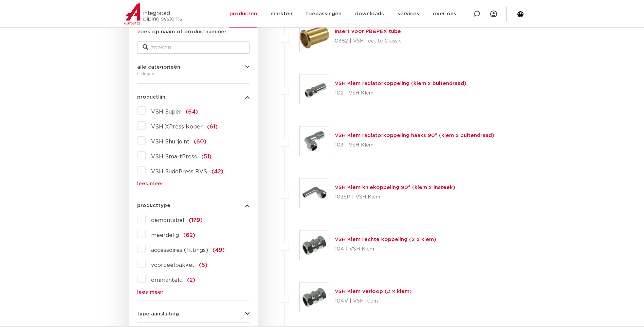  Describe the element at coordinates (385, 239) in the screenshot. I see `a: VSH Klem rechte koppeling (2 x klem)` at that location.